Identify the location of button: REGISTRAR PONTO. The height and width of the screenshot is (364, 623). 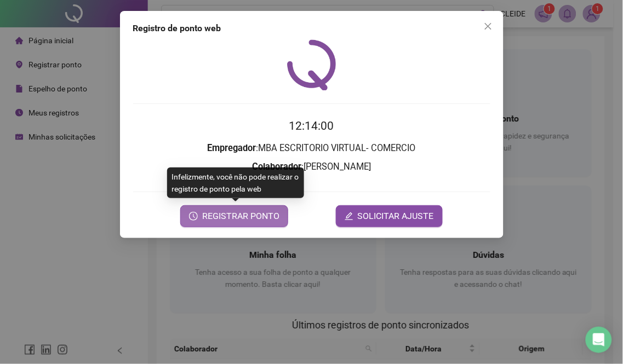
(234, 216).